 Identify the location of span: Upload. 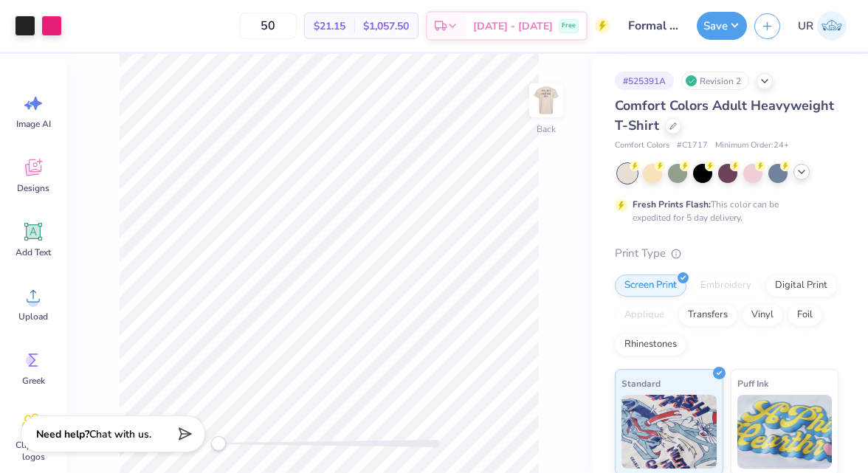
(33, 317).